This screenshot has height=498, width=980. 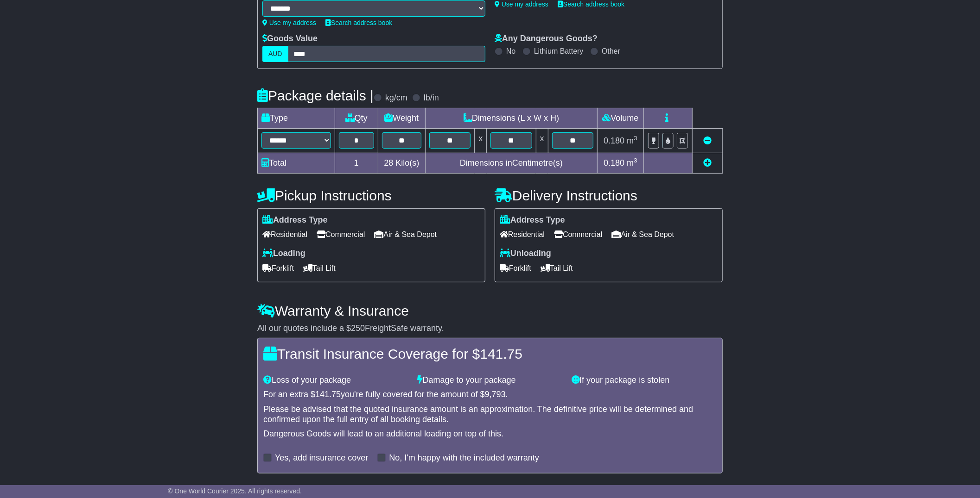 What do you see at coordinates (490, 435) in the screenshot?
I see `div: Dangerous Goods will lead to an additional loading on top of this.` at bounding box center [490, 435].